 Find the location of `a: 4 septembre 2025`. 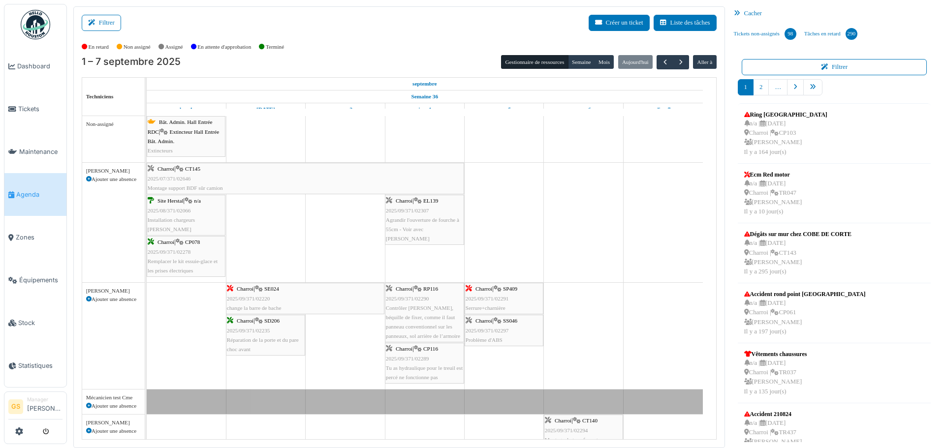

a: 4 septembre 2025 is located at coordinates (425, 109).